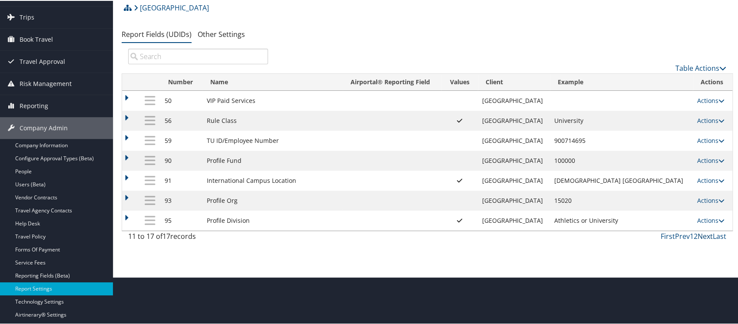  I want to click on td: 93, so click(181, 200).